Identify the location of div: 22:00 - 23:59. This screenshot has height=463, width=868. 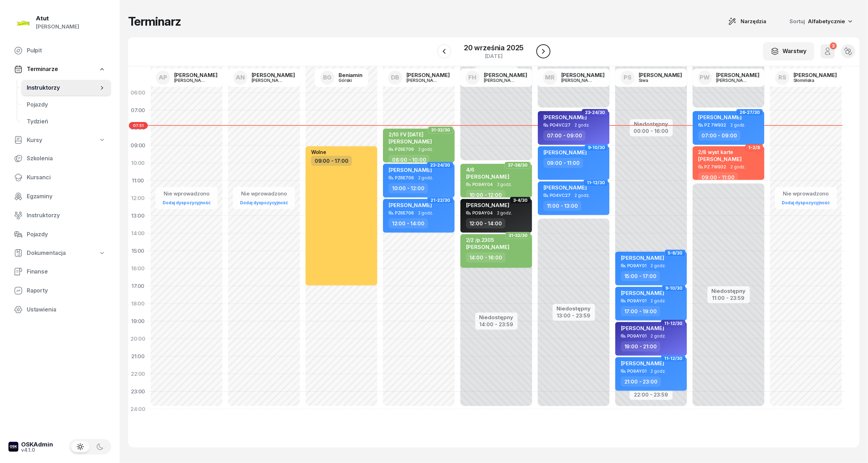
(651, 394).